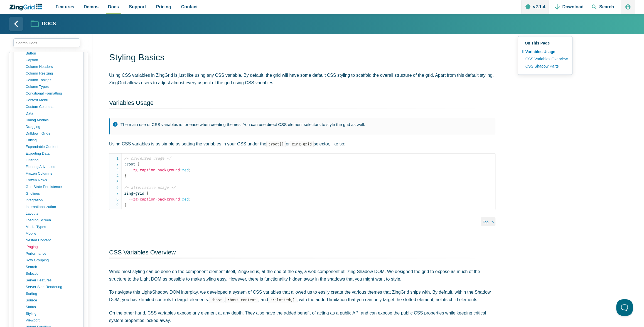 The height and width of the screenshot is (327, 644). I want to click on a: frozen rows, so click(52, 180).